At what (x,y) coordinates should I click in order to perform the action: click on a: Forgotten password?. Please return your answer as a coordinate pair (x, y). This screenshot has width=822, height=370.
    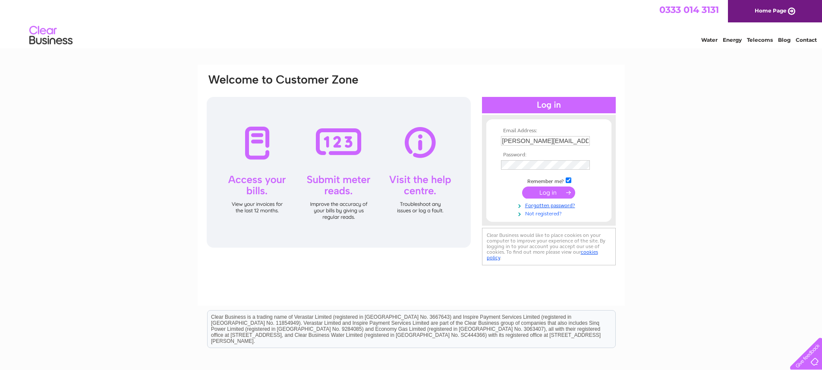
    Looking at the image, I should click on (549, 205).